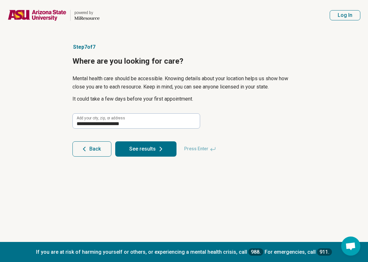  What do you see at coordinates (87, 13) in the screenshot?
I see `div: powered by` at bounding box center [87, 13].